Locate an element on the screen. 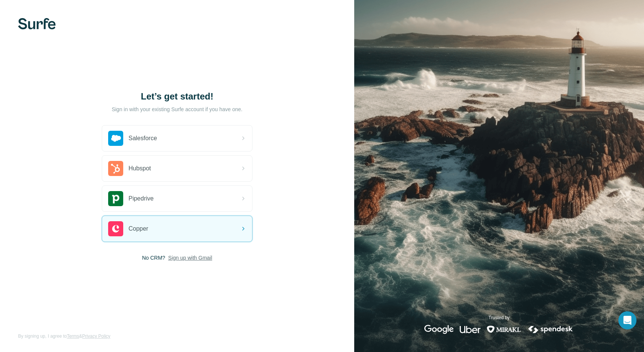 The width and height of the screenshot is (644, 352). img: hubspot's logo is located at coordinates (116, 168).